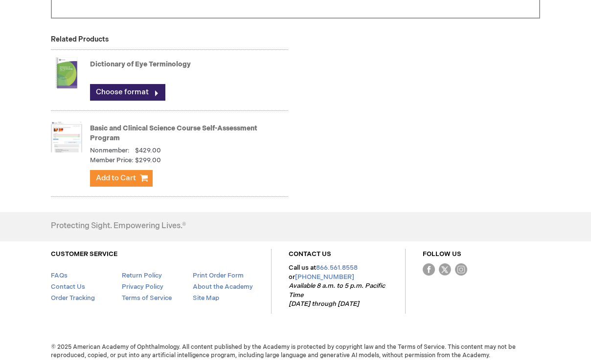 This screenshot has height=364, width=591. I want to click on h4: Protecting Sight. Empowering Lives.®, so click(119, 227).